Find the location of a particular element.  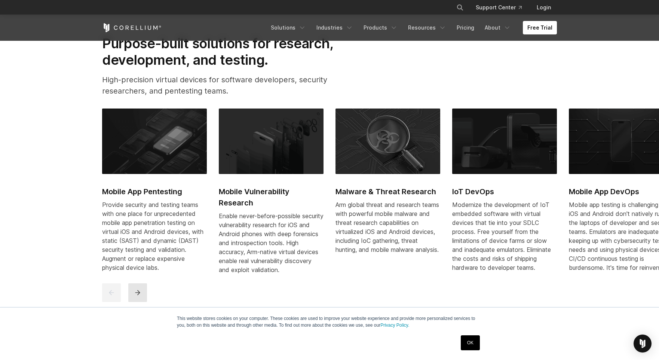

a: Login is located at coordinates (544, 7).